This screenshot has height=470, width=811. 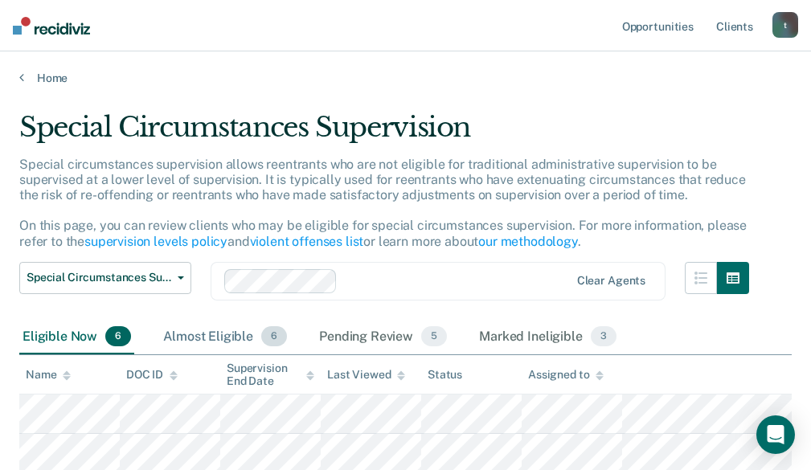 I want to click on div: Assigned to, so click(x=566, y=374).